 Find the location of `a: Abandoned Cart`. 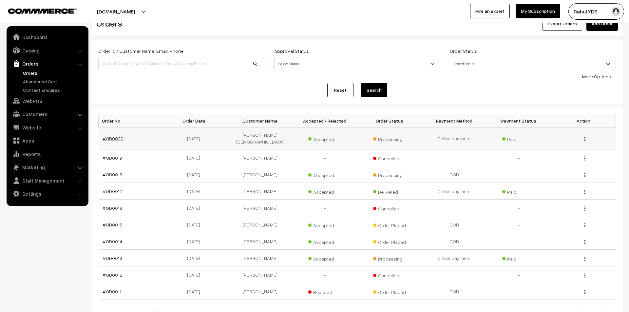

a: Abandoned Cart is located at coordinates (54, 81).